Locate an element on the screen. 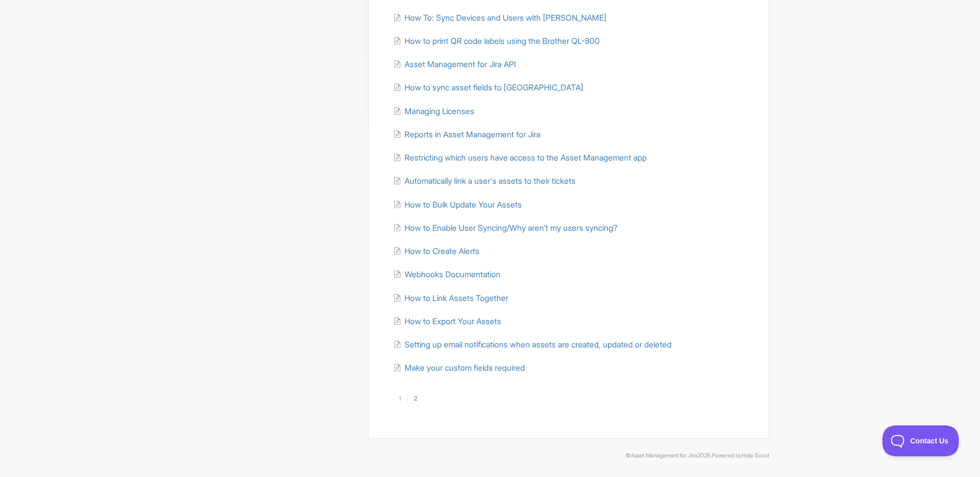 This screenshot has width=980, height=477. a: How to Bulk Update Your Assets is located at coordinates (457, 204).